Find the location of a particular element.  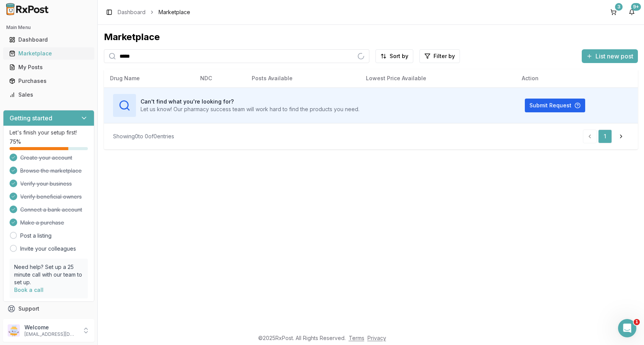

button: Purchases is located at coordinates (49, 81).